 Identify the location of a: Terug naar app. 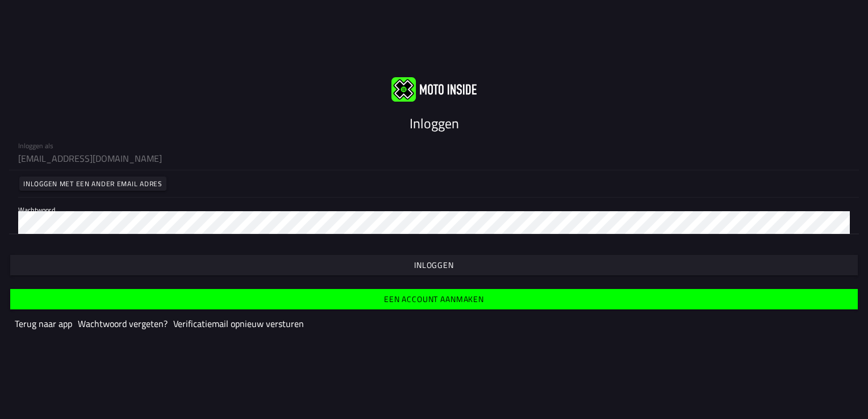
(43, 324).